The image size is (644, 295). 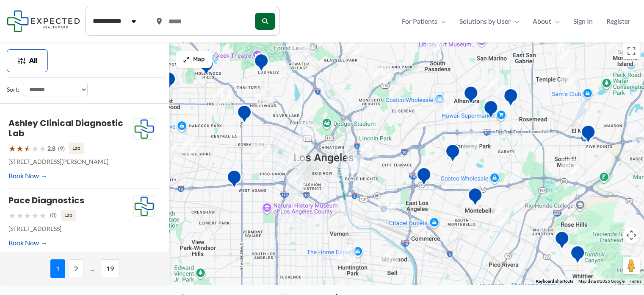 What do you see at coordinates (347, 257) in the screenshot?
I see `div: 7` at bounding box center [347, 257].